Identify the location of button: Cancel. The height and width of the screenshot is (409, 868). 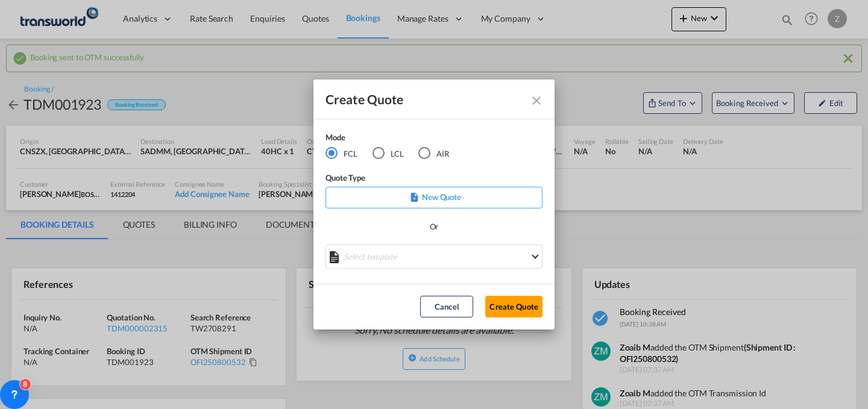
(447, 306).